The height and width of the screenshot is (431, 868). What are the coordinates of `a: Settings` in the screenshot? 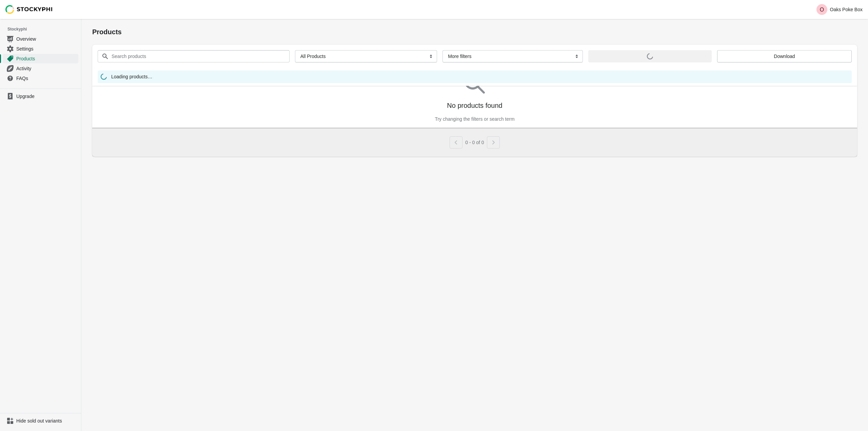 It's located at (40, 48).